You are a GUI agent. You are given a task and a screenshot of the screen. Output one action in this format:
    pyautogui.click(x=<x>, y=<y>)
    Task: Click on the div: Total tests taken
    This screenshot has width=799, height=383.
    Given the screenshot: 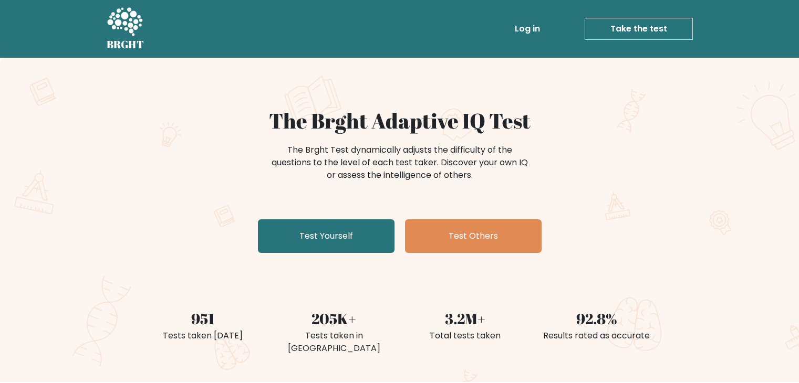 What is the action you would take?
    pyautogui.click(x=465, y=336)
    